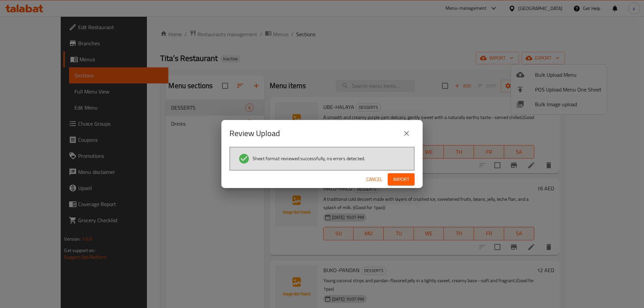 This screenshot has width=644, height=308. What do you see at coordinates (308, 159) in the screenshot?
I see `span: Sheet format reviewed successfully, no errors detected.` at bounding box center [308, 159].